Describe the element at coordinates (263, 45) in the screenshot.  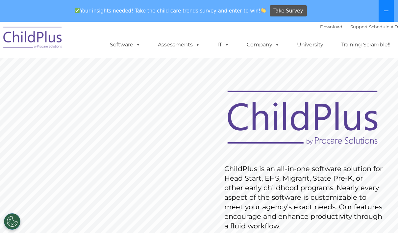
I see `a: Company` at that location.